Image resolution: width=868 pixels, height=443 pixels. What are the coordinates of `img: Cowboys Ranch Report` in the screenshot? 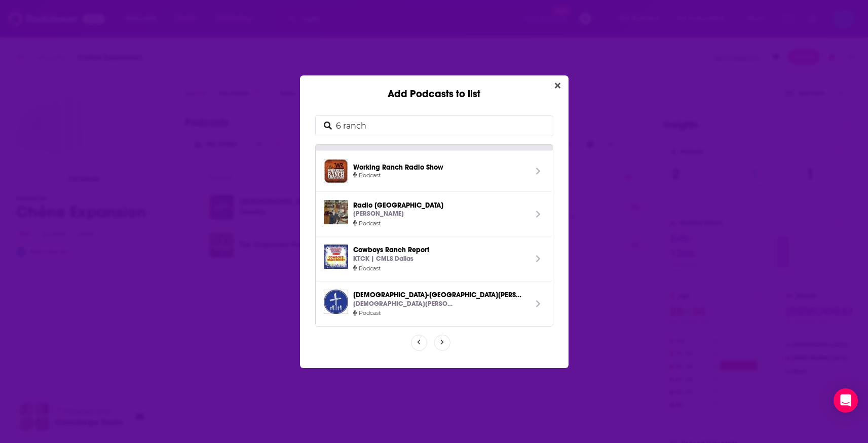 It's located at (336, 257).